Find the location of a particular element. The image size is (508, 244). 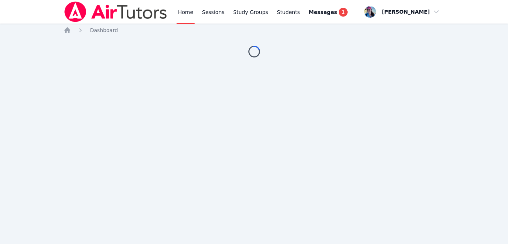

span: 1 is located at coordinates (343, 12).